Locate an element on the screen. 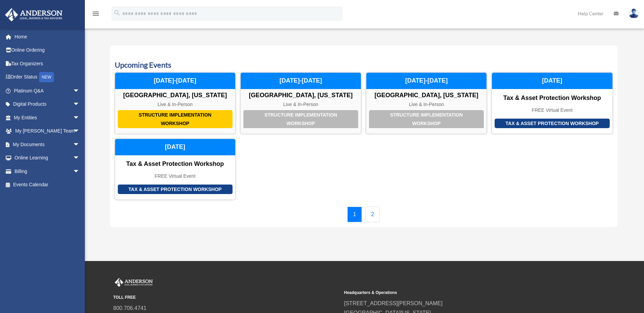 This screenshot has width=644, height=313. div: NEW is located at coordinates (46, 77).